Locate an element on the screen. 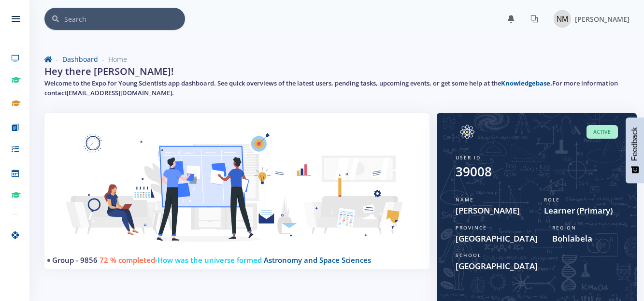  span: School is located at coordinates (468, 255).